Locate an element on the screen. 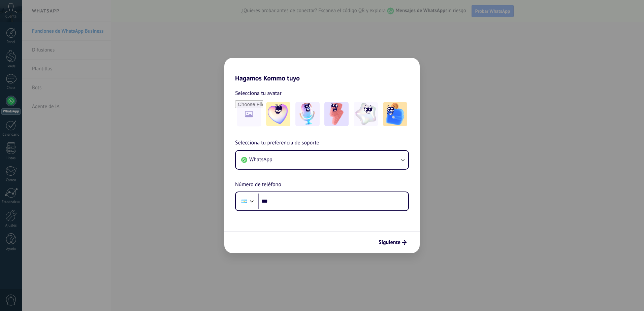 The width and height of the screenshot is (644, 311). button: WhatsApp is located at coordinates (322, 160).